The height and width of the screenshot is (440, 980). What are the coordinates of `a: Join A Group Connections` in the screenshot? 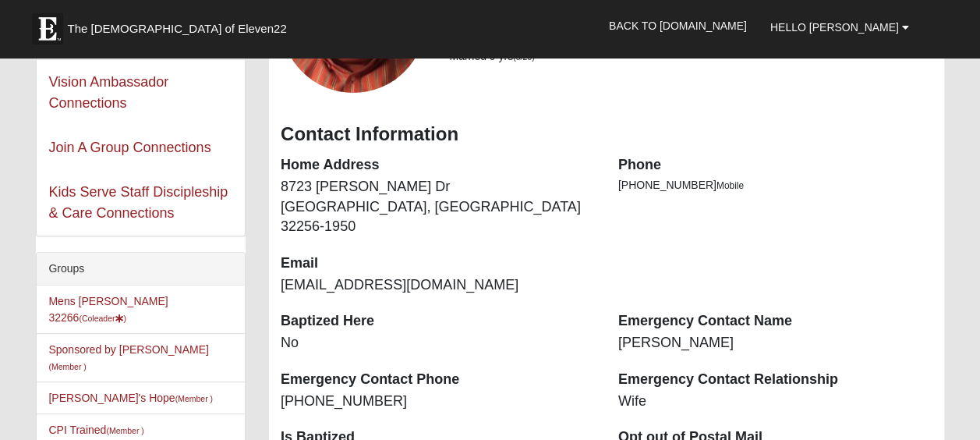 It's located at (130, 147).